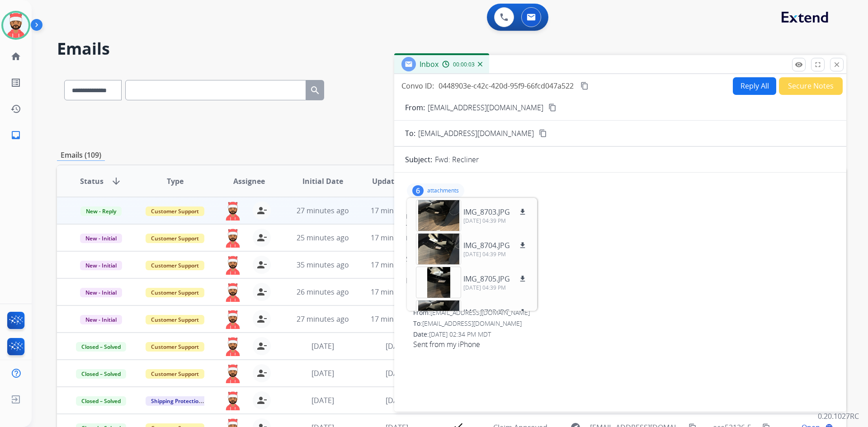 The width and height of the screenshot is (868, 427). Describe the element at coordinates (505, 86) in the screenshot. I see `span: 0448903e-c42c-420d-95f9-66fcd047a522` at that location.